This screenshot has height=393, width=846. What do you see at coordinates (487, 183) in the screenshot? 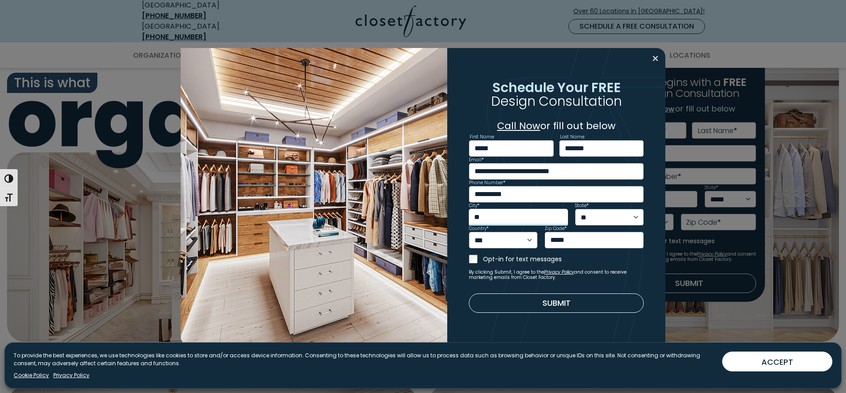
I see `label: Phone Number` at bounding box center [487, 183].